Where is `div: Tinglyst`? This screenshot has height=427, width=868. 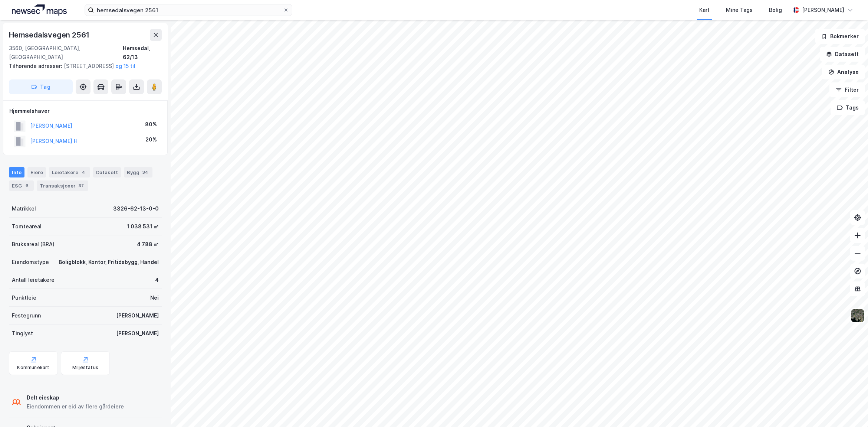
div: Tinglyst is located at coordinates (22, 333).